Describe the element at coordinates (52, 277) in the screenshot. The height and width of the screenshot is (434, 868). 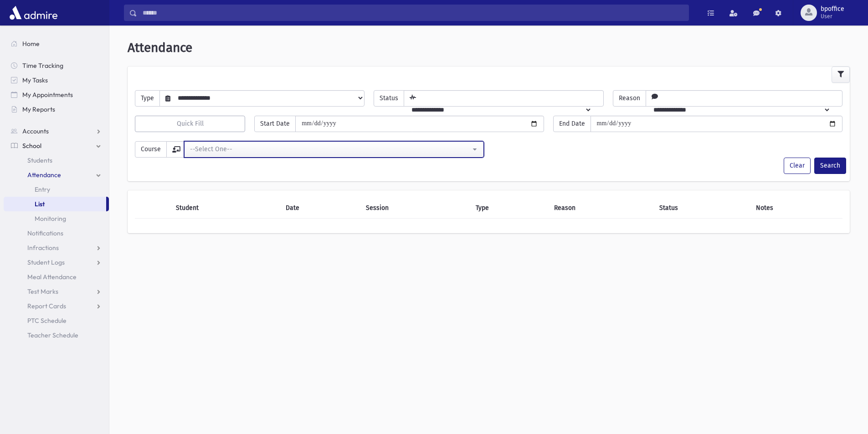
I see `span: Meal Attendance` at that location.